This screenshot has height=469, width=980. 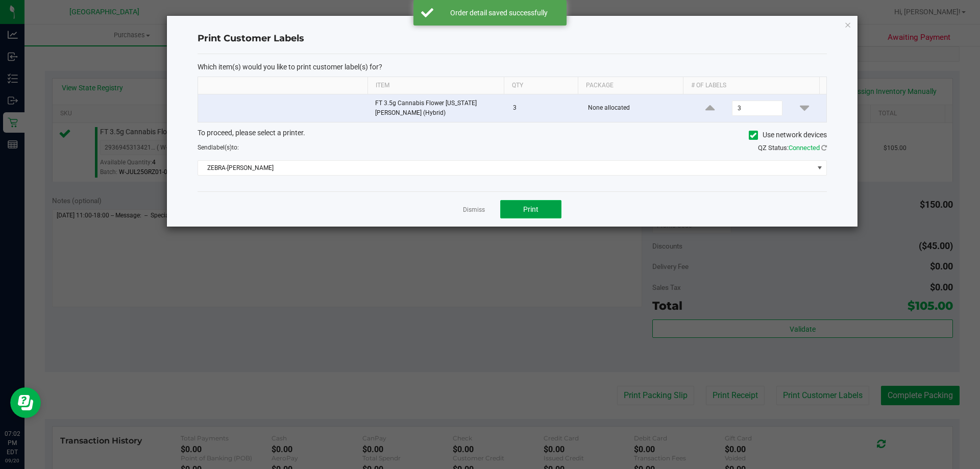 What do you see at coordinates (635, 108) in the screenshot?
I see `td: None allocated` at bounding box center [635, 108].